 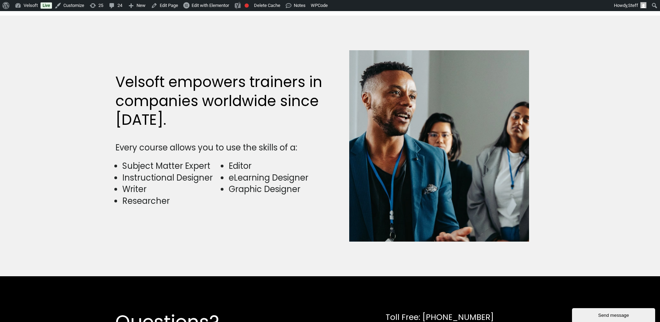 I want to click on a: Live, so click(x=46, y=6).